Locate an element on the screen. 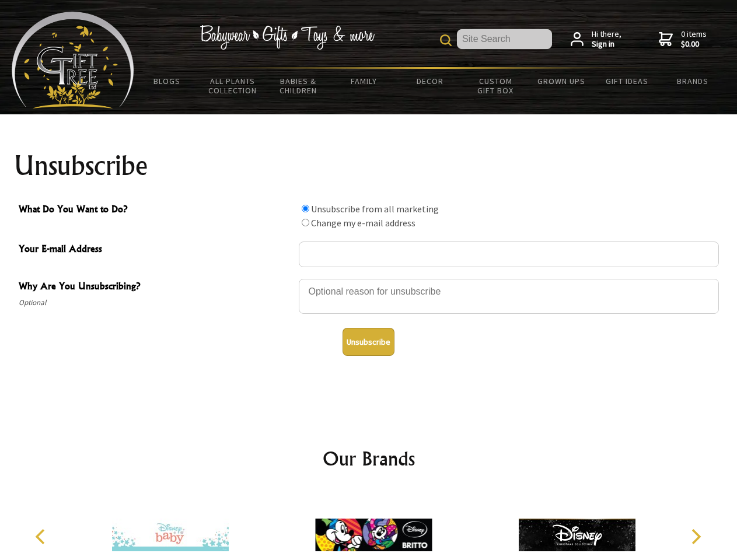 Image resolution: width=737 pixels, height=560 pixels. h1: Unsubscribe is located at coordinates (369, 166).